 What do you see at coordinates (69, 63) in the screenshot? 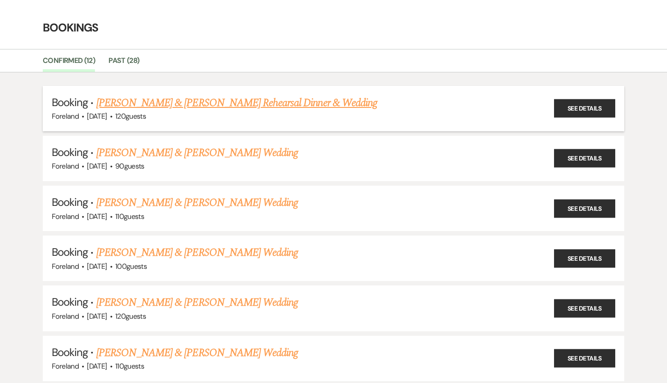
I see `a: Confirmed (12)` at bounding box center [69, 63].